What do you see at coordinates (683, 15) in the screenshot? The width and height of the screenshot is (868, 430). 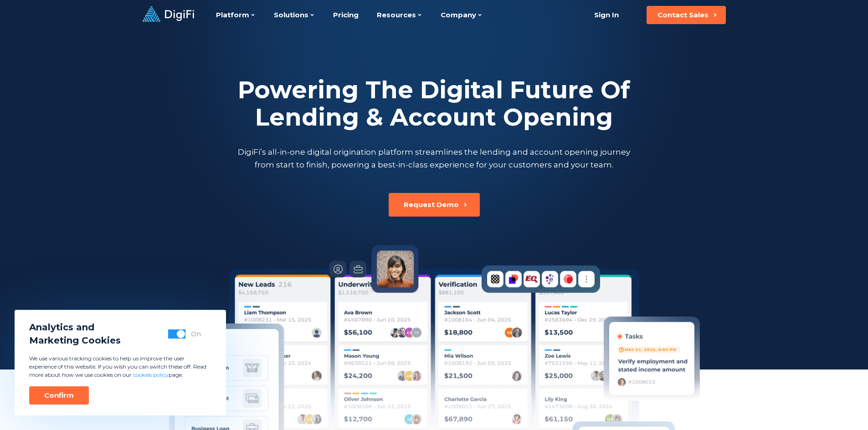 I see `div: Contact Sales` at bounding box center [683, 15].